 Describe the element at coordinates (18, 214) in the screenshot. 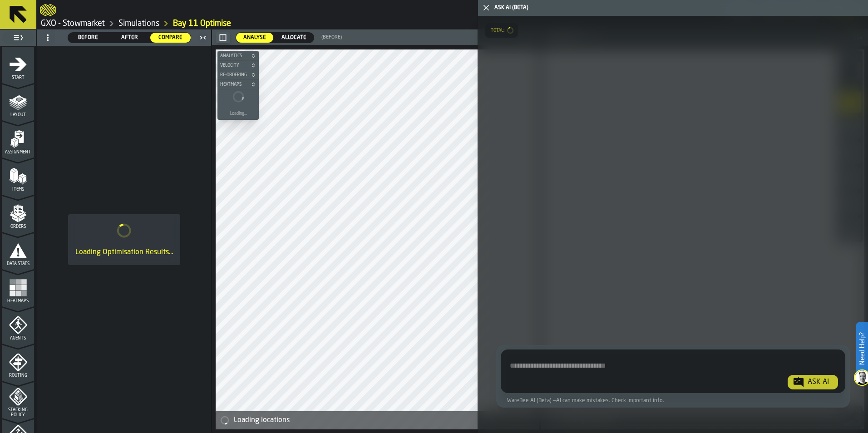

I see `li: menu Orders` at that location.